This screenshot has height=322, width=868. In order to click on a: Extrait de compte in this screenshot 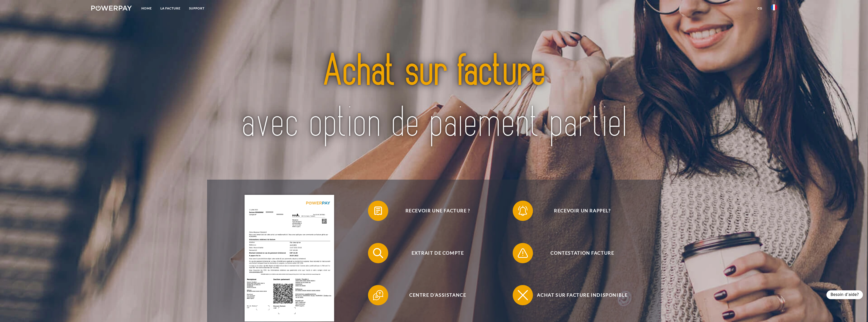, I will do `click(434, 253)`.